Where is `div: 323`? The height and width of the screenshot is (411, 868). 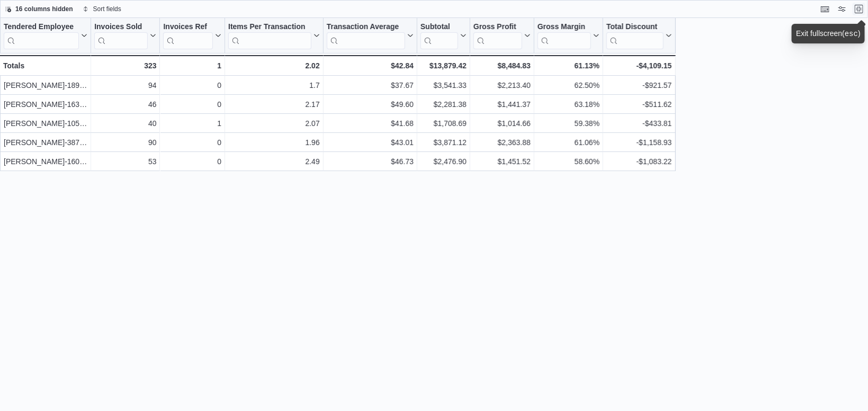 div: 323 is located at coordinates (125, 65).